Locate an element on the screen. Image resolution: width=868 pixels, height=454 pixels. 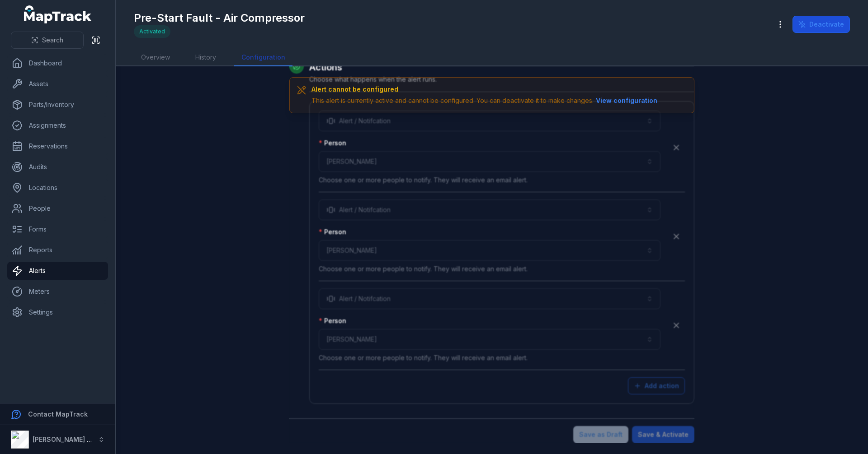
a: History is located at coordinates (206, 58).